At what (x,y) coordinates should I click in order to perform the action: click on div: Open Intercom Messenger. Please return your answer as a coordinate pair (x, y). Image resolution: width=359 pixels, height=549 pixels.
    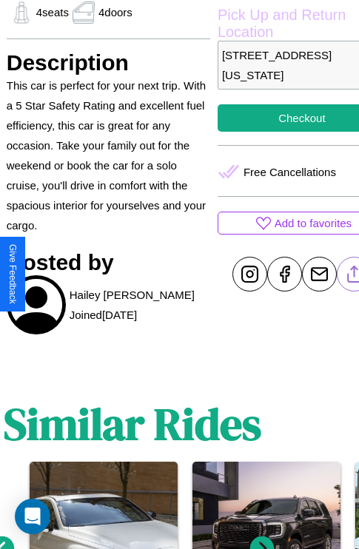
    Looking at the image, I should click on (33, 516).